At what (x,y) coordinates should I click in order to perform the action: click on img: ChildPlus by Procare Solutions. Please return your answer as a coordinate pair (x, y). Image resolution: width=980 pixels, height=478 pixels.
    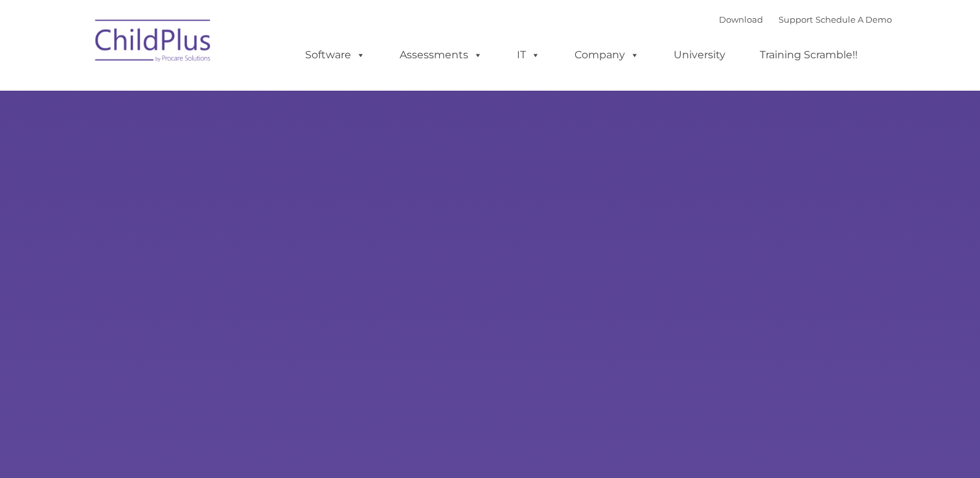
    Looking at the image, I should click on (154, 42).